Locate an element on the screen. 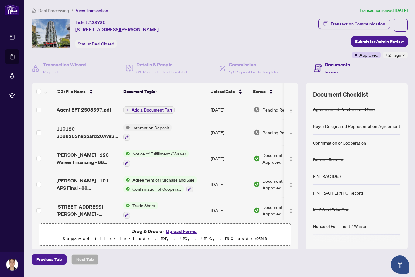 This screenshot has width=415, height=277. span: Drag & Drop or is located at coordinates (165, 232).